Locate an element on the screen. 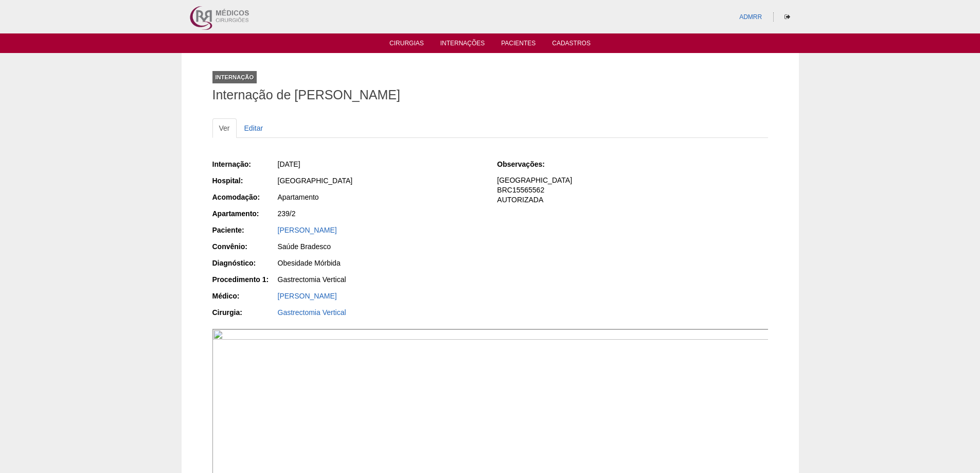  div: Médico: is located at coordinates (245, 296).